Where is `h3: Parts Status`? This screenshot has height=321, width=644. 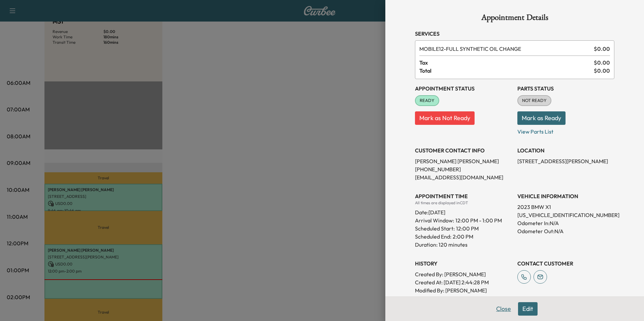
h3: Parts Status is located at coordinates (566, 88).